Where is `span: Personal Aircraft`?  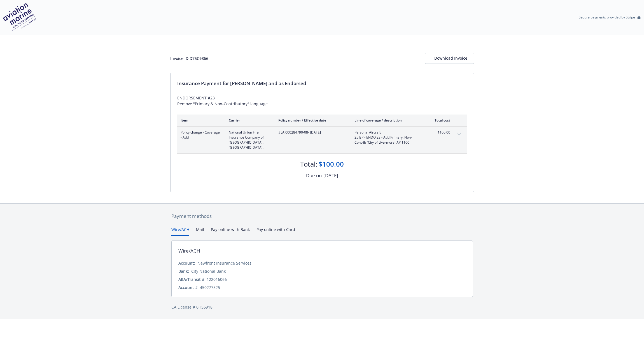 span: Personal Aircraft is located at coordinates (387, 133).